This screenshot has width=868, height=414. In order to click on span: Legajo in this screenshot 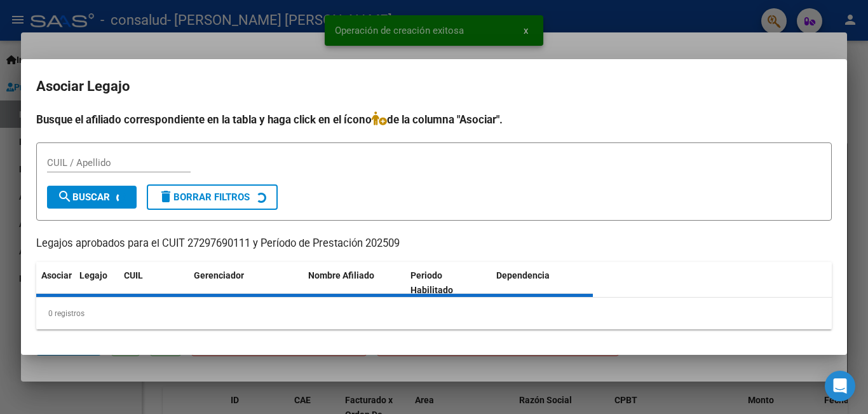, I will do `click(94, 275)`.